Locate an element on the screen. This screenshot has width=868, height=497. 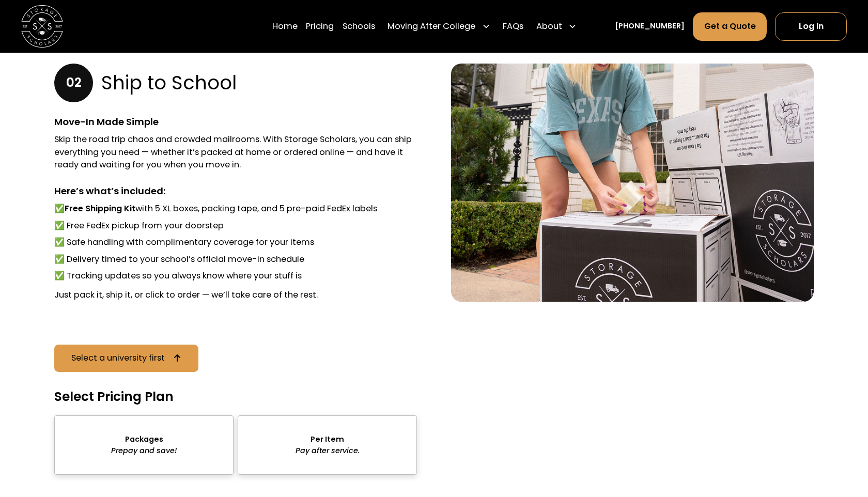
a: Pricing is located at coordinates (320, 26).